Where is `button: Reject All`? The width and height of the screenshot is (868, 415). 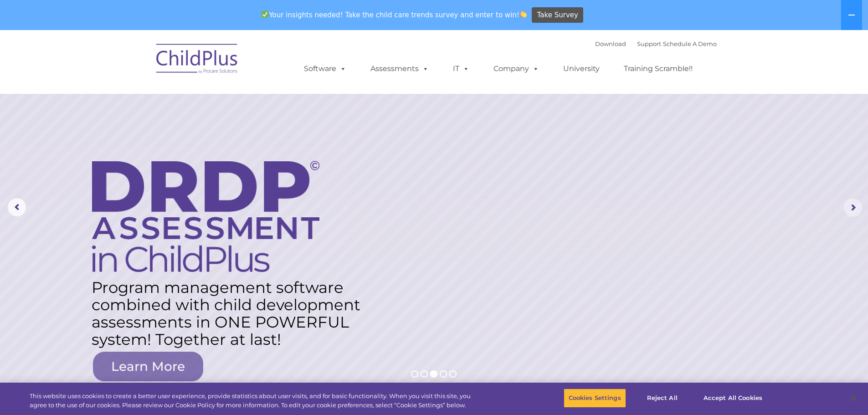 button: Reject All is located at coordinates (662, 399).